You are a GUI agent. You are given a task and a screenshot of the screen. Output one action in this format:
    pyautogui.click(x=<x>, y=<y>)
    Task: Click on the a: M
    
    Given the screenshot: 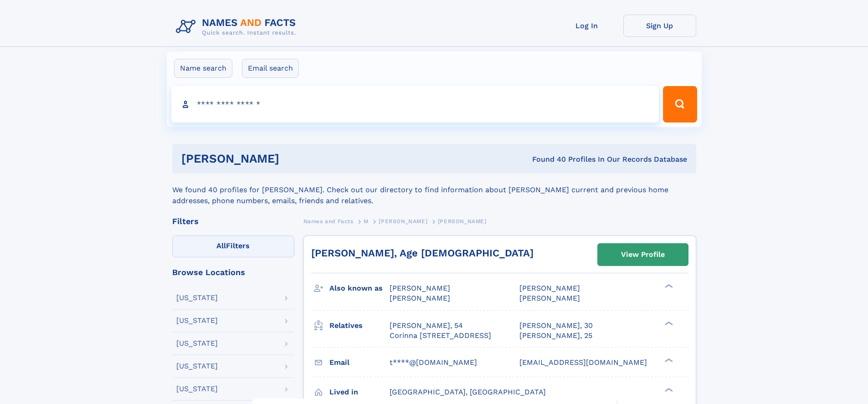 What is the action you would take?
    pyautogui.click(x=366, y=221)
    